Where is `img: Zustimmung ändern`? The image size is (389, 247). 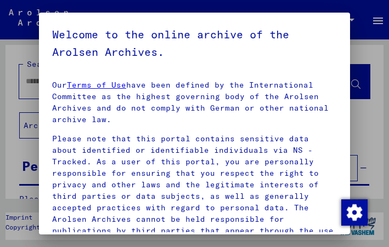 img: Zustimmung ändern is located at coordinates (354, 213).